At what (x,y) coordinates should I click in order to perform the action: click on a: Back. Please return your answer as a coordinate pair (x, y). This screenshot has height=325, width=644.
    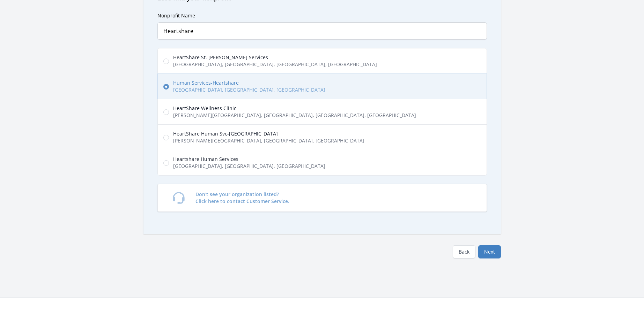
    Looking at the image, I should click on (463, 252).